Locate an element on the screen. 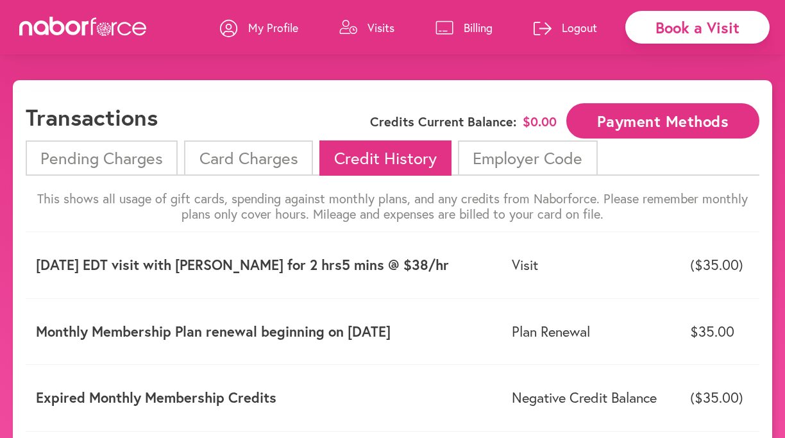 Image resolution: width=785 pixels, height=438 pixels. a: Logout is located at coordinates (565, 28).